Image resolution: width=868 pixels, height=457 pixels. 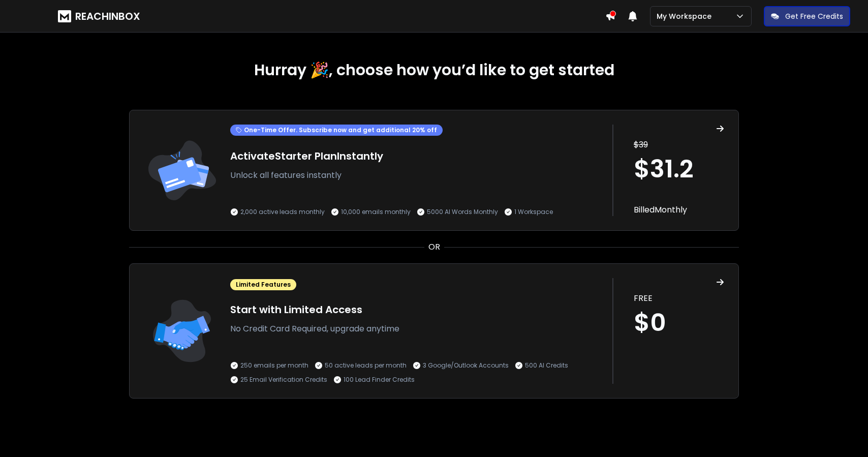 What do you see at coordinates (336, 130) in the screenshot?
I see `div: One-Time Offer. Subscribe now and get additional 20% off` at bounding box center [336, 130].